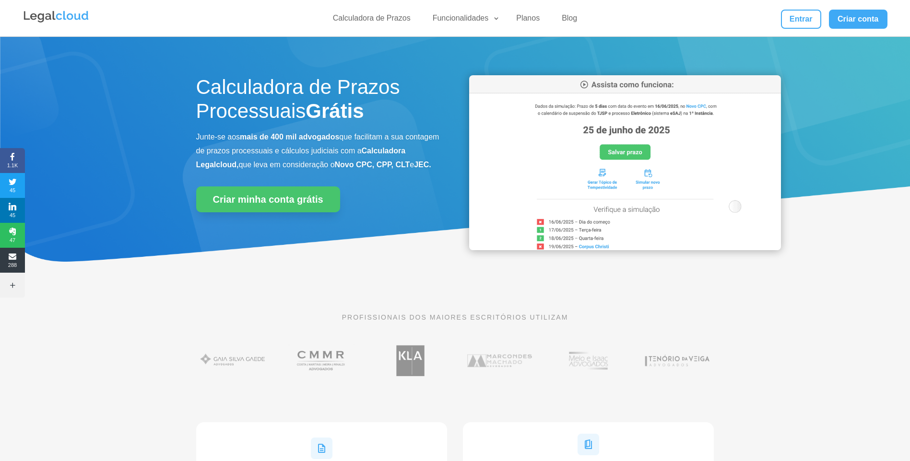 The height and width of the screenshot is (461, 910). I want to click on b: Calculadora Legalcloud,, so click(301, 158).